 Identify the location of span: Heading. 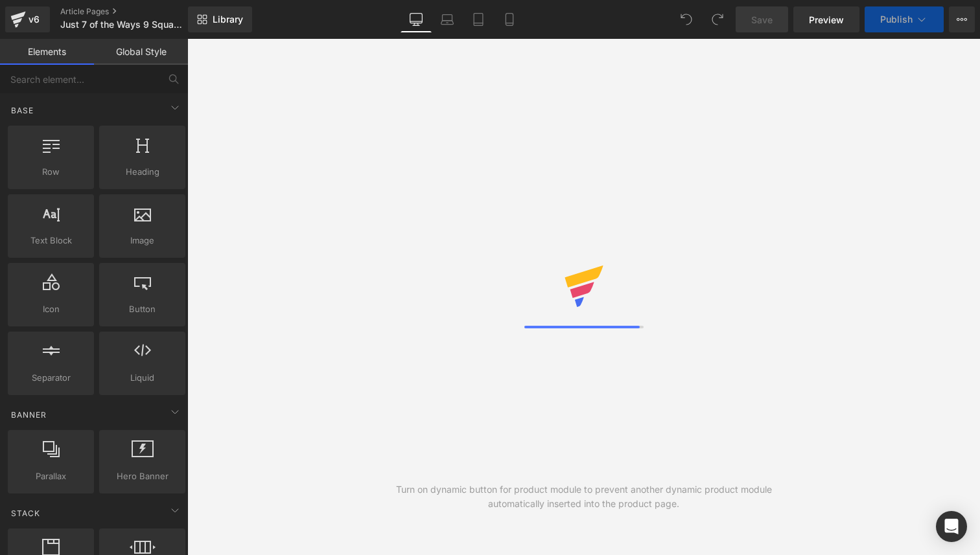
(142, 171).